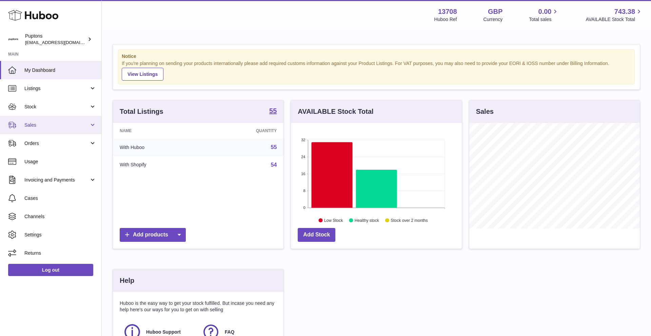 The height and width of the screenshot is (336, 651). What do you see at coordinates (273, 111) in the screenshot?
I see `strong: 55` at bounding box center [273, 111].